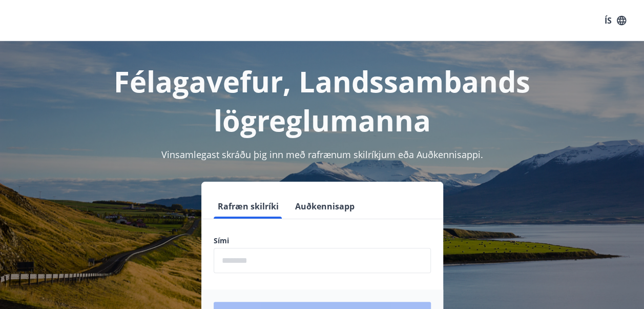 The width and height of the screenshot is (644, 309). Describe the element at coordinates (325, 207) in the screenshot. I see `button: Auðkennisapp` at that location.